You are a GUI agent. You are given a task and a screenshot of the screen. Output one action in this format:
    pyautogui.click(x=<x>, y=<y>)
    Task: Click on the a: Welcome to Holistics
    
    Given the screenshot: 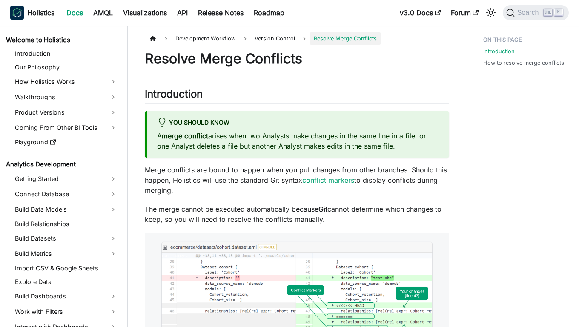 What is the action you would take?
    pyautogui.click(x=62, y=40)
    